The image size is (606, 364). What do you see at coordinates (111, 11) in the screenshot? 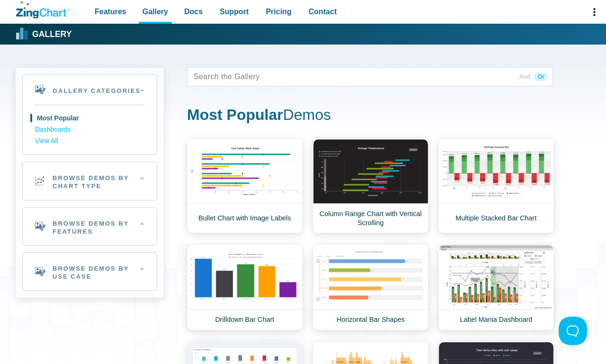
I see `span: Features` at bounding box center [111, 11].